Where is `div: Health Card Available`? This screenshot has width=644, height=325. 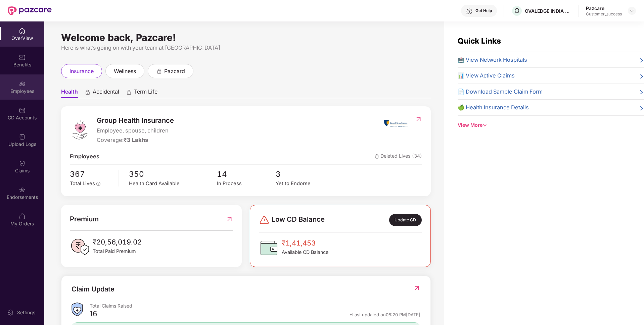
div: Health Card Available is located at coordinates (173, 183).